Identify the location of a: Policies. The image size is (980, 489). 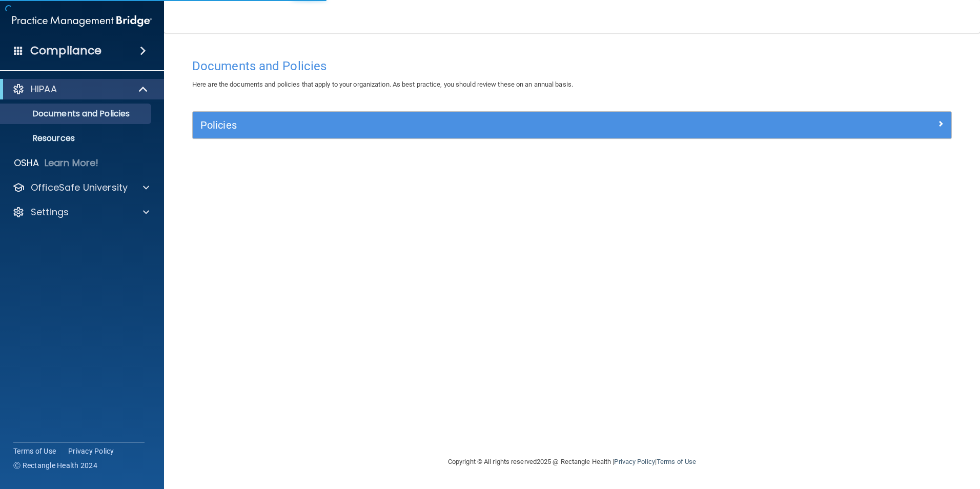
(572, 125).